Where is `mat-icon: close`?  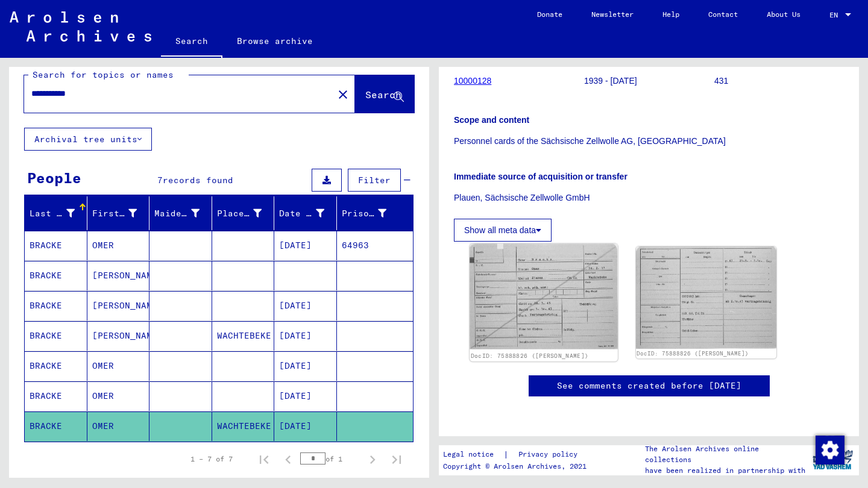
mat-icon: close is located at coordinates (343, 94).